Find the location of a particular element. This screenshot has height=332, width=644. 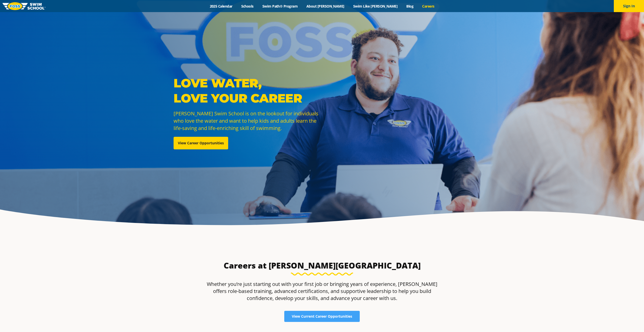

p: Love Water, Love Your Career is located at coordinates (246, 91).